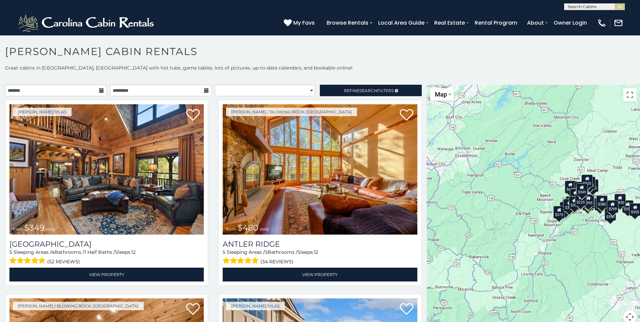 The image size is (640, 322). I want to click on span: Search, so click(368, 90).